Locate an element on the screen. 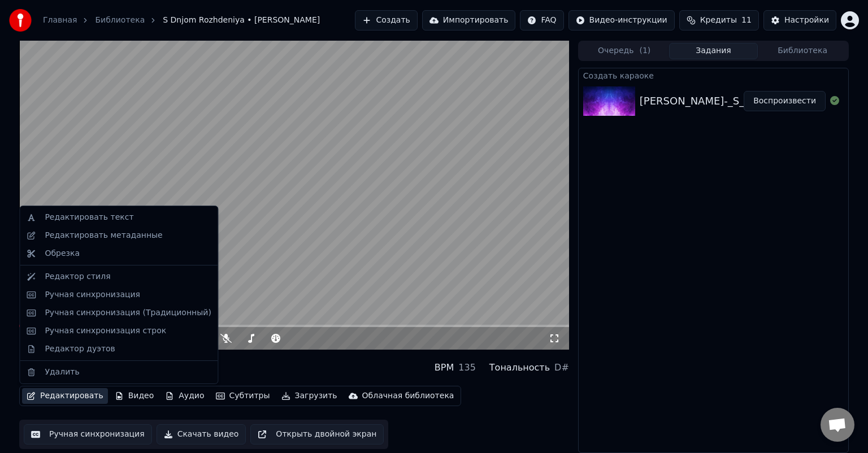  div: Редактор стиля is located at coordinates (78, 277).